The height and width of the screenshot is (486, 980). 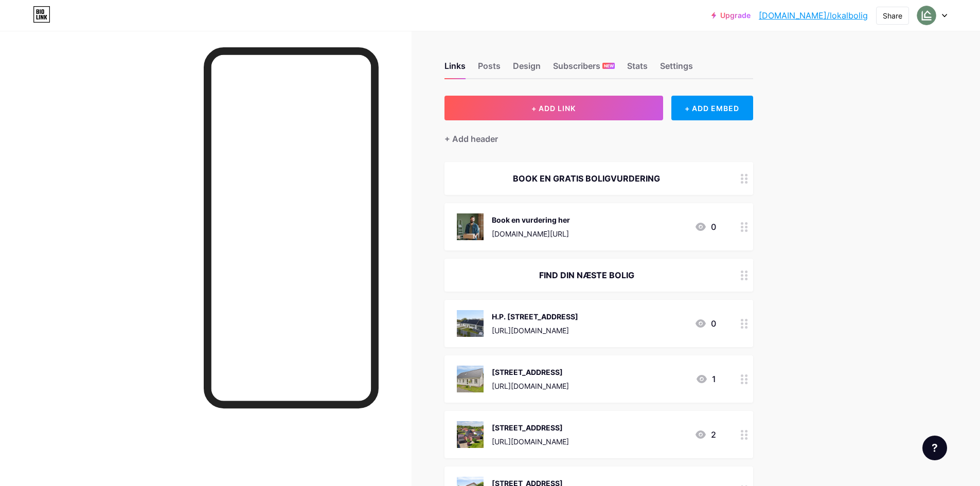 What do you see at coordinates (554, 108) in the screenshot?
I see `button: + ADD LINK` at bounding box center [554, 108].